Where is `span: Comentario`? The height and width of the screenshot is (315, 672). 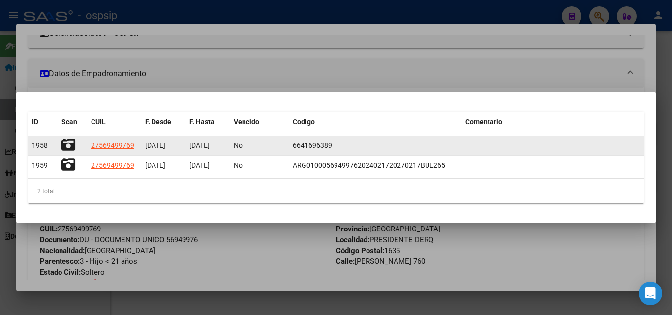 span: Comentario is located at coordinates (483, 122).